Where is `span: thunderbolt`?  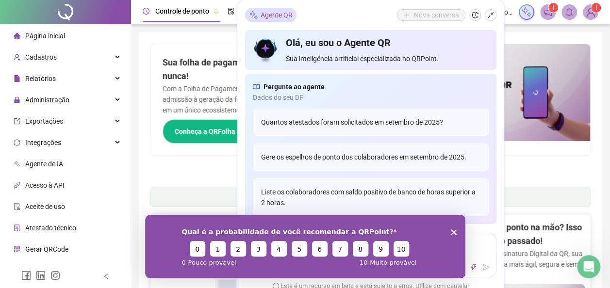
span: thunderbolt is located at coordinates (474, 267).